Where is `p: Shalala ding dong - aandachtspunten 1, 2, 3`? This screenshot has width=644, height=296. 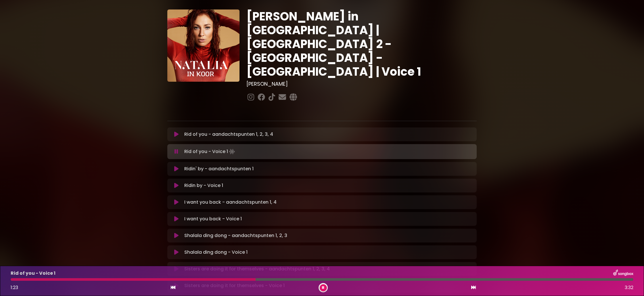 p: Shalala ding dong - aandachtspunten 1, 2, 3 is located at coordinates (236, 236).